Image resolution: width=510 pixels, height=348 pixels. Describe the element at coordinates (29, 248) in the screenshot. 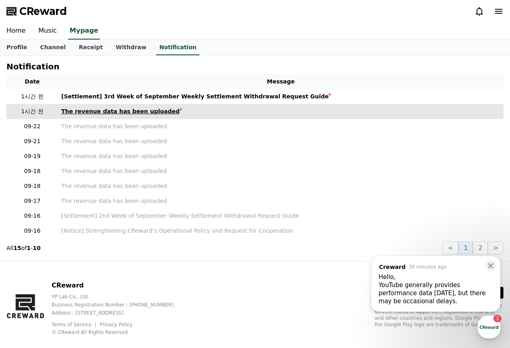

I see `strong: 1` at that location.